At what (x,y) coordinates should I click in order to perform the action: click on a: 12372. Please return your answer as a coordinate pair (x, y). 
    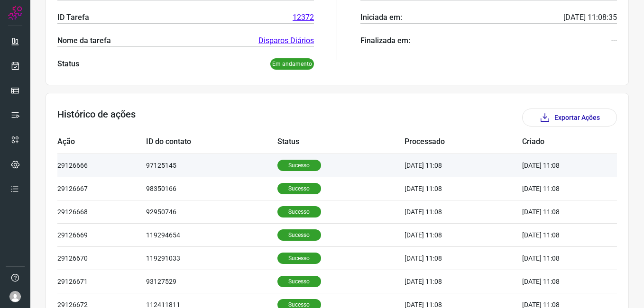
    Looking at the image, I should click on (303, 18).